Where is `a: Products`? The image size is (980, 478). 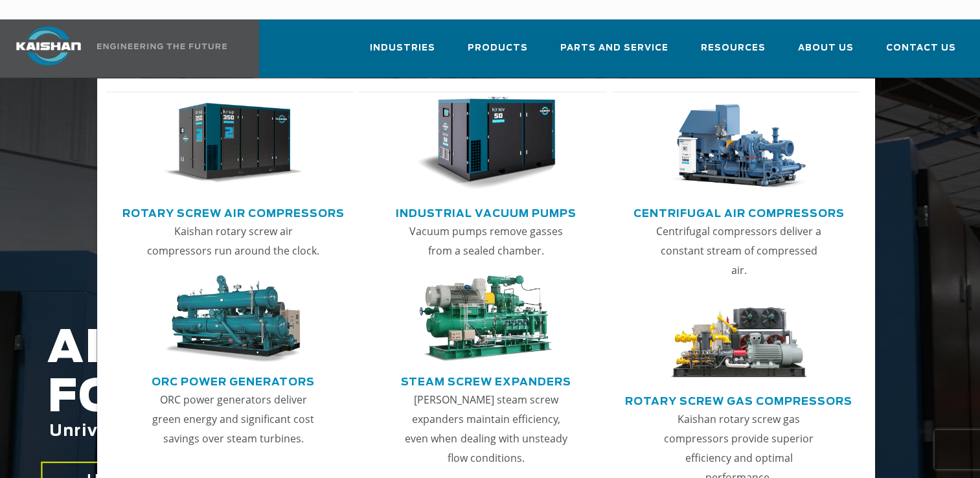
a: Products is located at coordinates (497, 53).